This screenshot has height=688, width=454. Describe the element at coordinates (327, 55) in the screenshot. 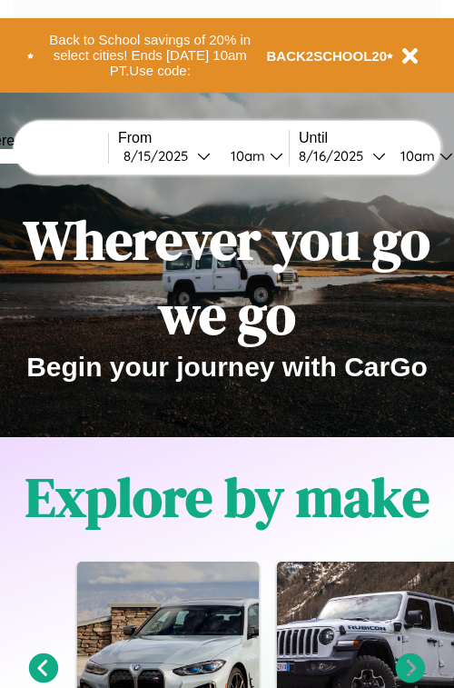

I see `b: BACK2SCHOOL20` at that location.